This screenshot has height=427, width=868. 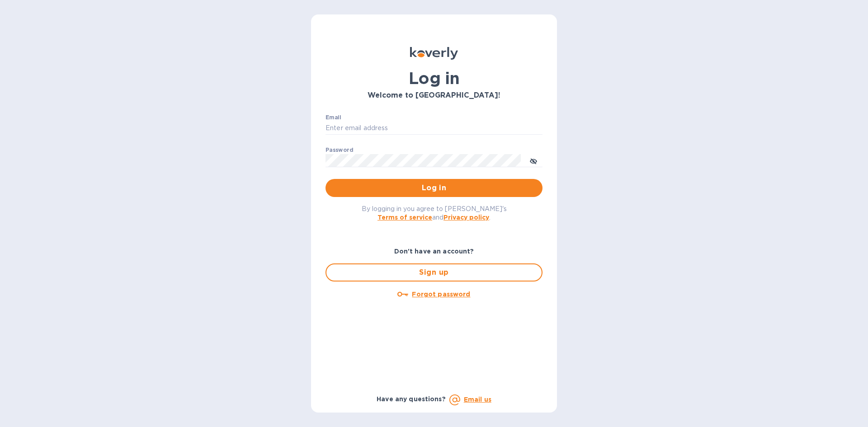 I want to click on label: Email, so click(x=333, y=117).